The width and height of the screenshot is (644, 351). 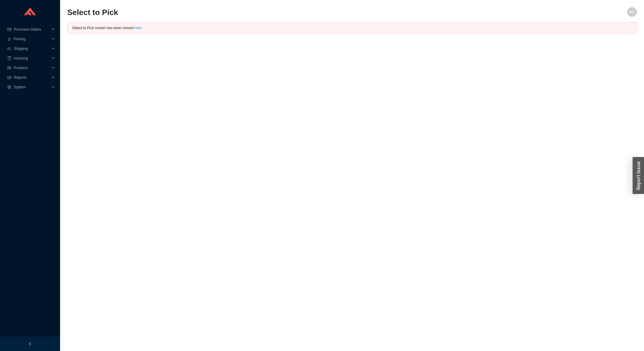 What do you see at coordinates (30, 344) in the screenshot?
I see `span: left` at bounding box center [30, 344].